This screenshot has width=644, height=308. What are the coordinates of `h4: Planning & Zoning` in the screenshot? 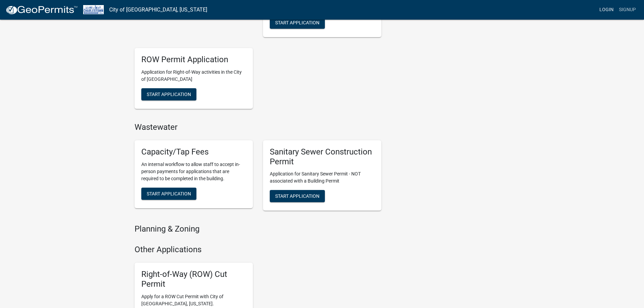 It's located at (258, 229).